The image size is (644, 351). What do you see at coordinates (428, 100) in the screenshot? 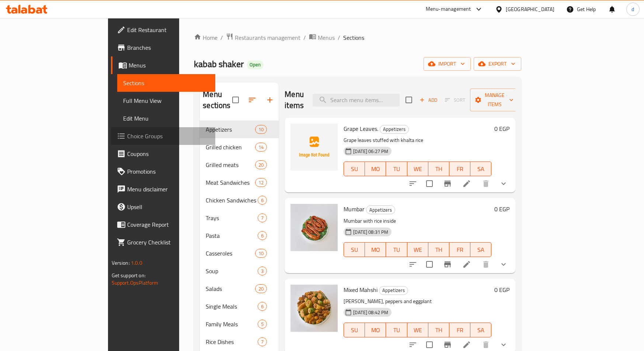
I see `span: Add` at bounding box center [428, 100].